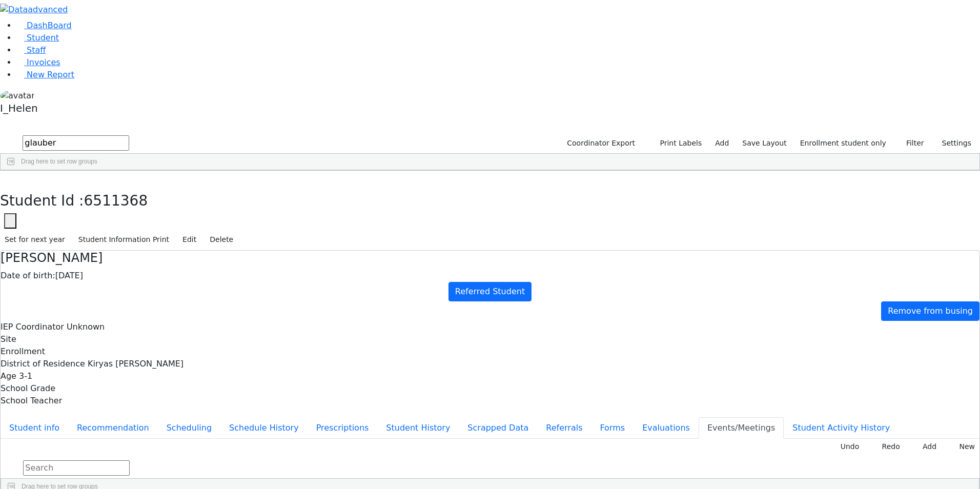  I want to click on label: IEP Coordinator, so click(32, 327).